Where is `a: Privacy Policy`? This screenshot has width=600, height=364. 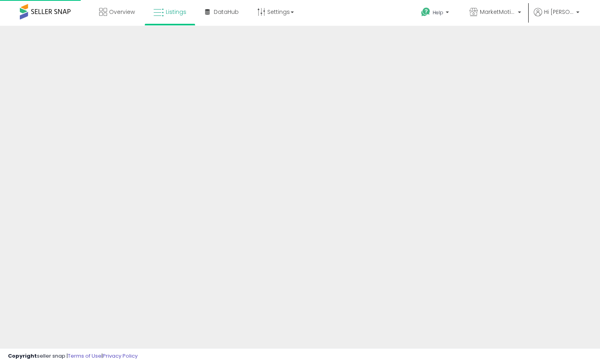 a: Privacy Policy is located at coordinates (120, 355).